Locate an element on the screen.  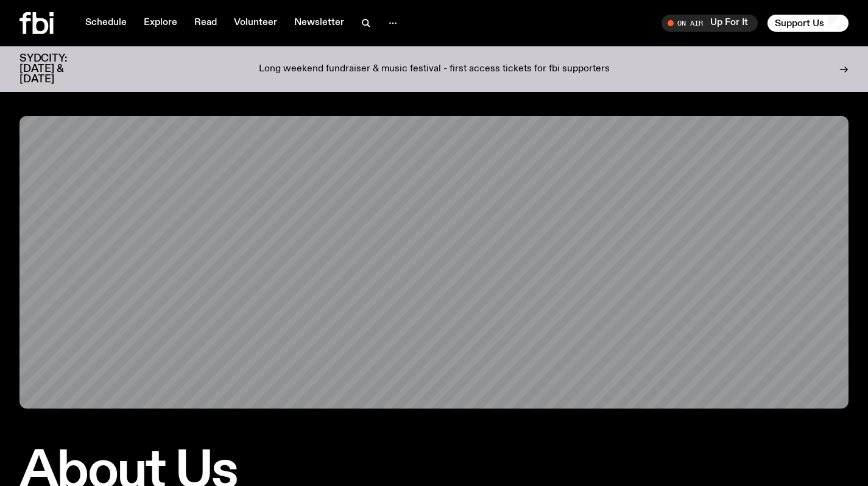
span: Support Us is located at coordinates (799, 23).